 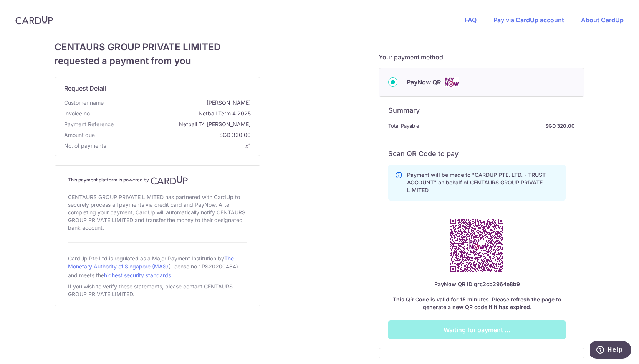 I want to click on span: qrc2cb2964e8b9, so click(x=497, y=284).